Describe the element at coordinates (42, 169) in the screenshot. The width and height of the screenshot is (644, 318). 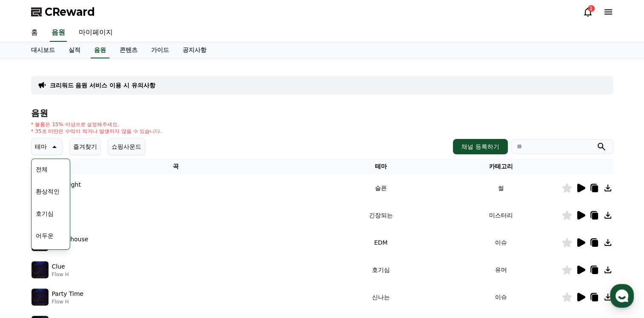
I see `button: 전체` at that location.